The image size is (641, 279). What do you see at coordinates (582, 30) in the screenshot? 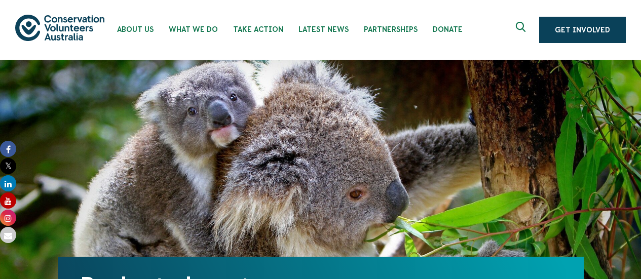
I see `a: Get Involved` at bounding box center [582, 30].